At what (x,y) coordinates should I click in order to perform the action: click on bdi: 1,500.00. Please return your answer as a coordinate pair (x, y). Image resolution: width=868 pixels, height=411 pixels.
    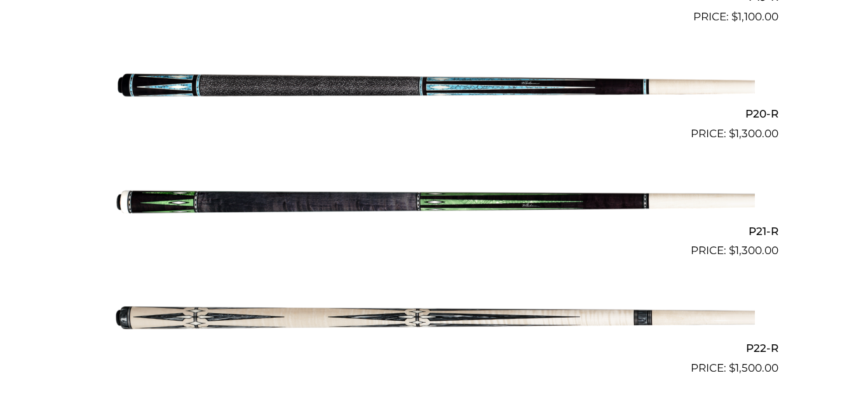
    Looking at the image, I should click on (754, 368).